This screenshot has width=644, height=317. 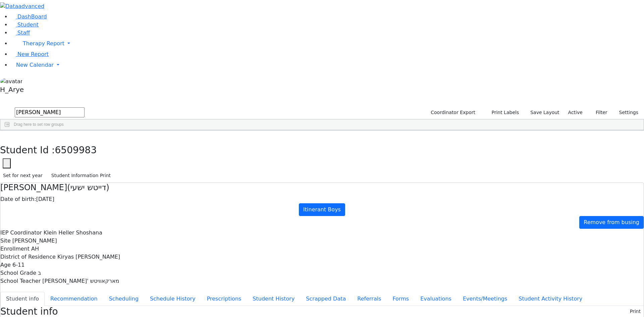 What do you see at coordinates (19, 265) in the screenshot?
I see `span: 6-11` at bounding box center [19, 265].